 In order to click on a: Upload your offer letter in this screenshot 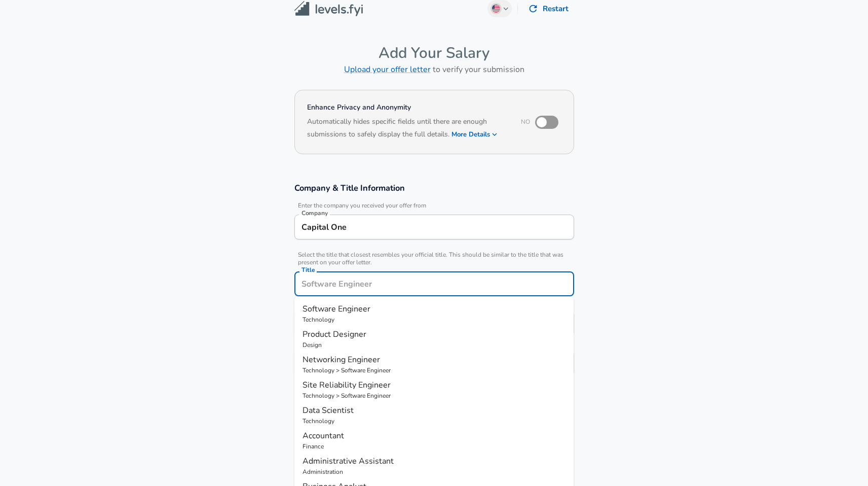, I will do `click(387, 69)`.